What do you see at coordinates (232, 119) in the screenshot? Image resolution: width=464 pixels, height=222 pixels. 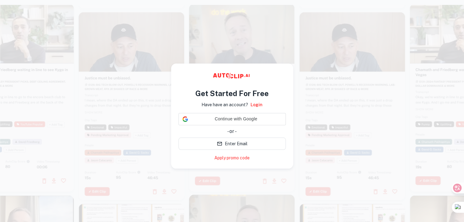 I see `div: Continue with Google` at bounding box center [232, 119].